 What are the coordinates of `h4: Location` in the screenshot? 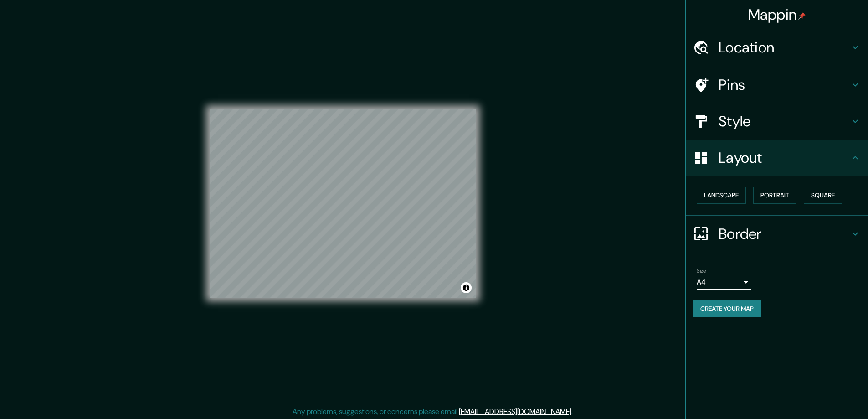 It's located at (784, 47).